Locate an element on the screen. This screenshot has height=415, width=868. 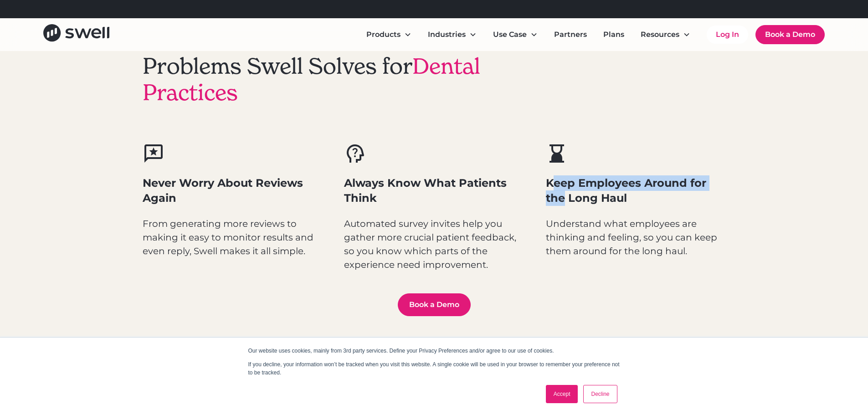
a: Decline is located at coordinates (600, 394).